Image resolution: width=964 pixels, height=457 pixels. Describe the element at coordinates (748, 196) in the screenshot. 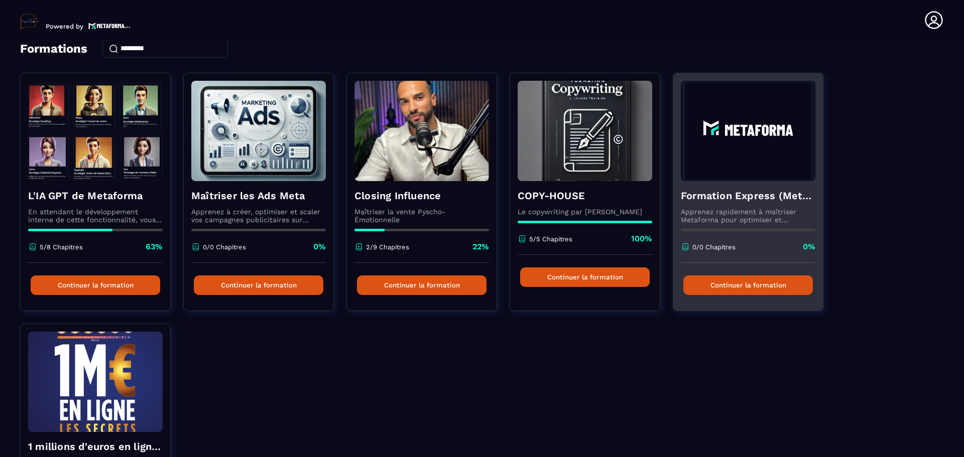

I see `h4: Formation Express (Metaforma)` at that location.